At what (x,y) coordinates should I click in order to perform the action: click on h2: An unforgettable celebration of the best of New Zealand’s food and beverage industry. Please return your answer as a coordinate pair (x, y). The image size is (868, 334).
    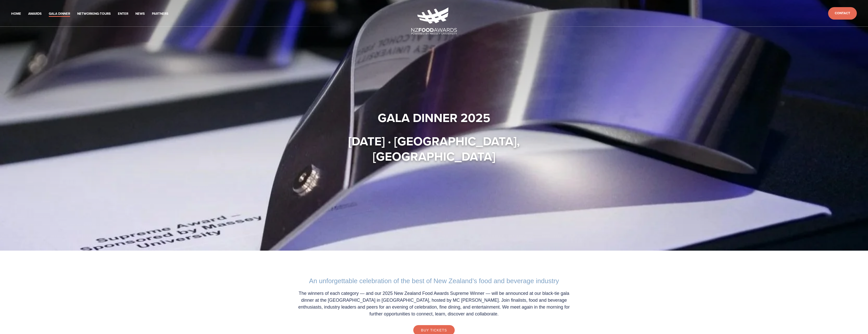
    Looking at the image, I should click on (434, 281).